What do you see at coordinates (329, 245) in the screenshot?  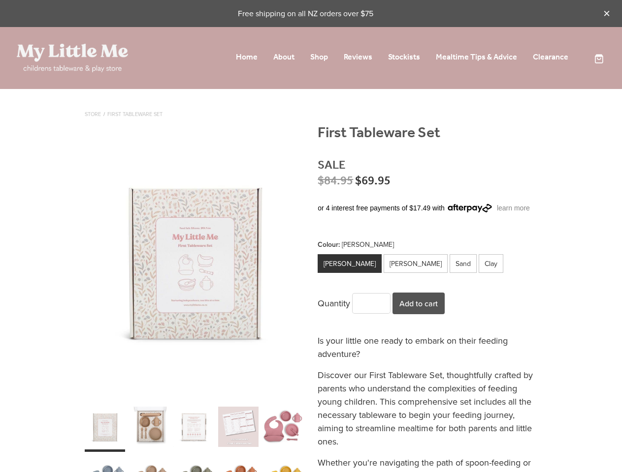 I see `span: Colour:` at bounding box center [329, 245].